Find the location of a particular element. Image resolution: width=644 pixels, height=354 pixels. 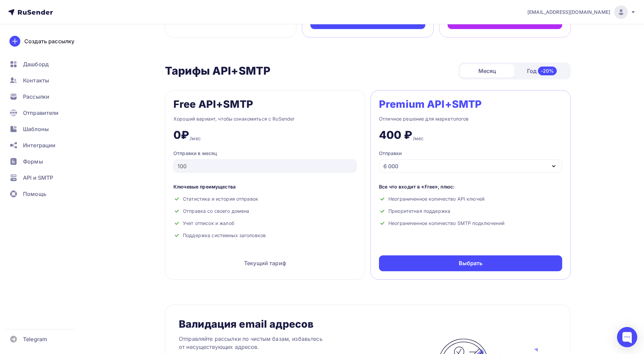

div: Выбрать is located at coordinates (470, 263).